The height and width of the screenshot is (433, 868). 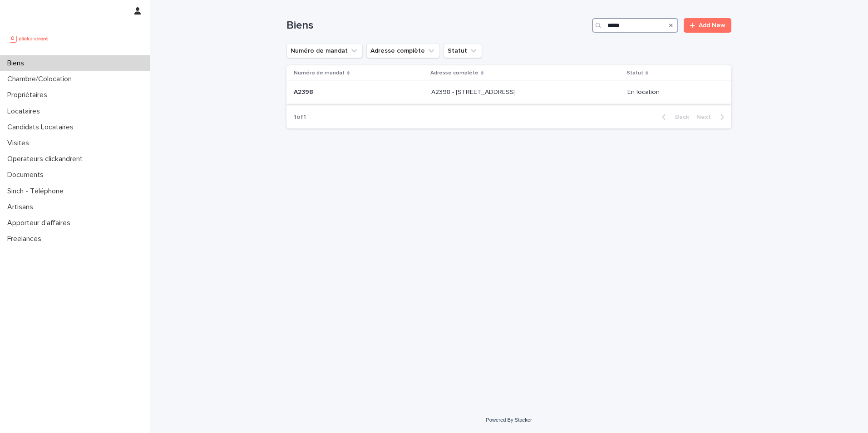 What do you see at coordinates (325, 51) in the screenshot?
I see `button: Numéro de mandat` at bounding box center [325, 51].